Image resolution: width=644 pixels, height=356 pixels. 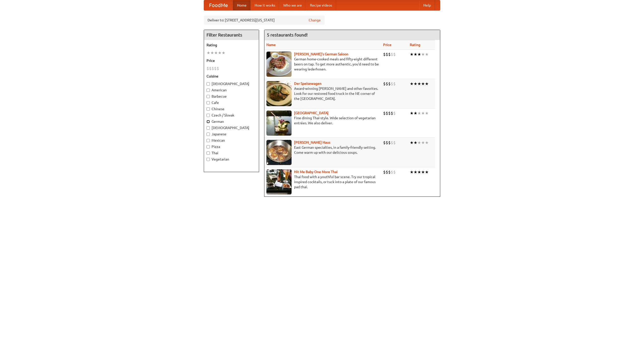 What do you see at coordinates (427, 5) in the screenshot?
I see `a: Help` at bounding box center [427, 5].